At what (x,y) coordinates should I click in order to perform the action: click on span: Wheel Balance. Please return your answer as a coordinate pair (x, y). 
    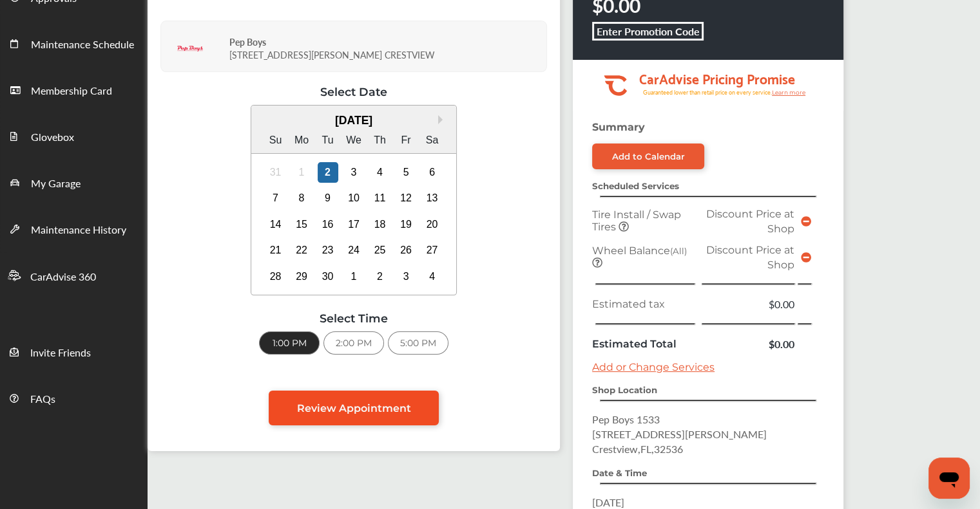
    Looking at the image, I should click on (639, 250).